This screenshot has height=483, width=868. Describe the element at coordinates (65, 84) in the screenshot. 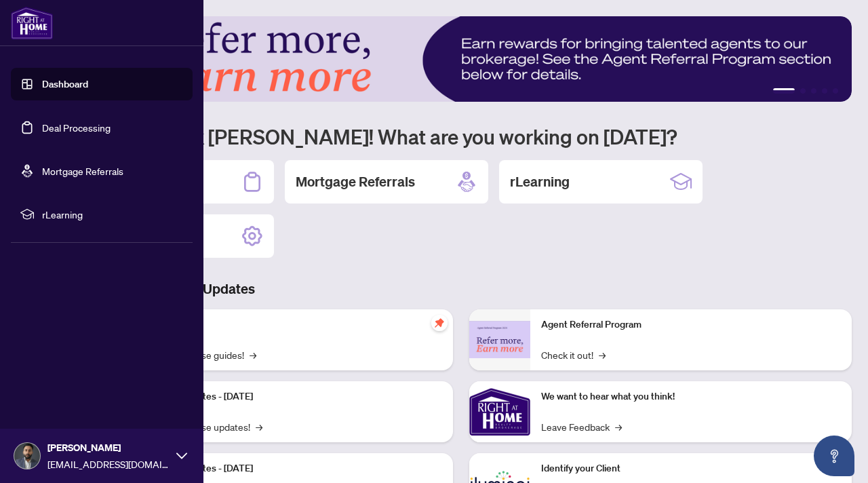

I see `a: Dashboard` at that location.